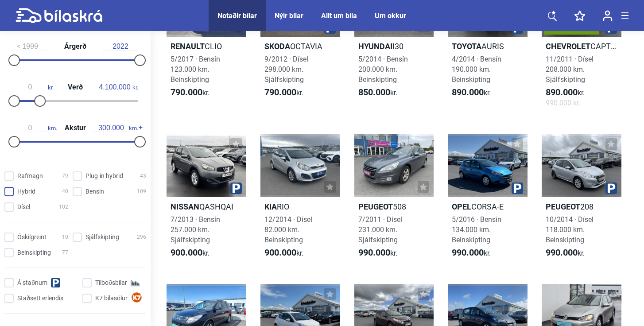 Image resolution: width=644 pixels, height=326 pixels. Describe the element at coordinates (570, 230) in the screenshot. I see `span: 10/2014 · Dísel 118.000 km. Beinskipting` at that location.